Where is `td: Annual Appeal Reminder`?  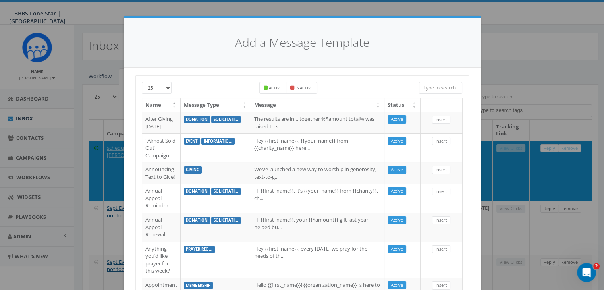 td: Annual Appeal Reminder is located at coordinates (161, 198).